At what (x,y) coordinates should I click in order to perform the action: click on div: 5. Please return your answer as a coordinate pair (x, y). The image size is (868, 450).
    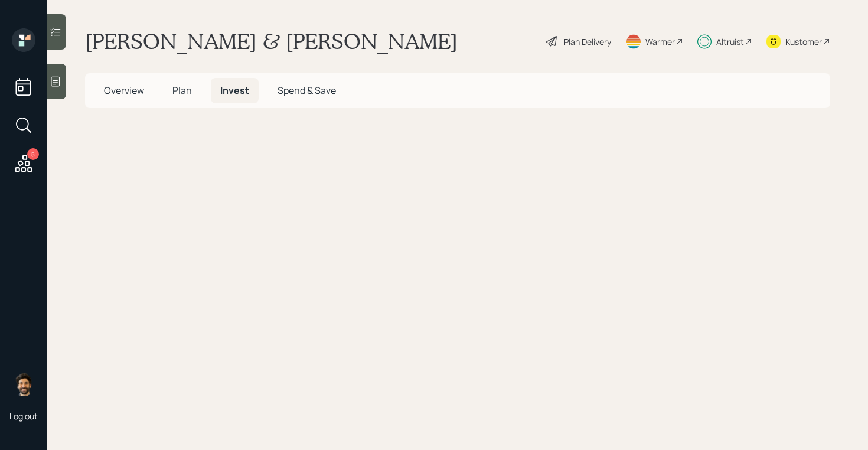
    Looking at the image, I should click on (33, 154).